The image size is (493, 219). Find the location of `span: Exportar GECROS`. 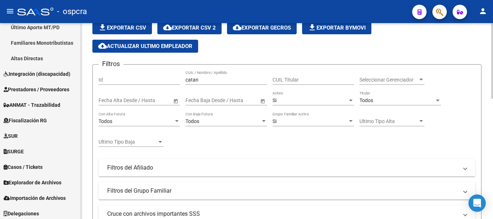

span: Exportar GECROS is located at coordinates (262, 28).